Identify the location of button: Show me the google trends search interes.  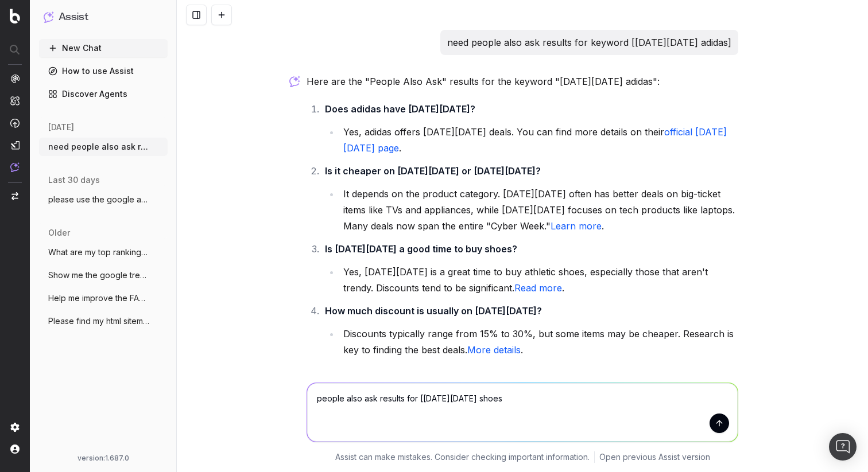
(104, 275).